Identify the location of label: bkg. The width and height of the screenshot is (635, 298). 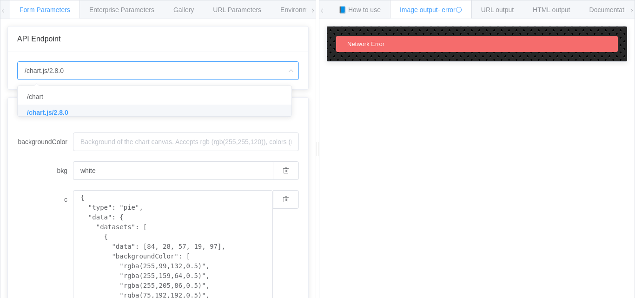
(45, 171).